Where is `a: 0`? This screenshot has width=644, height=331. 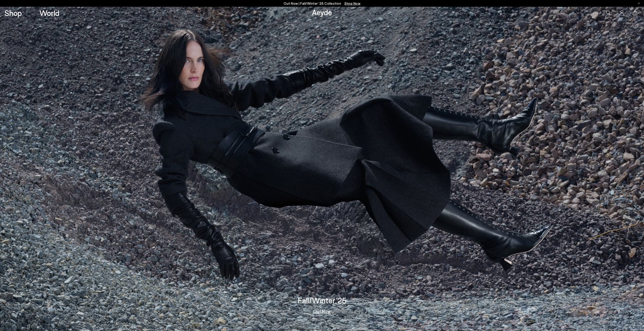
a: 0 is located at coordinates (635, 13).